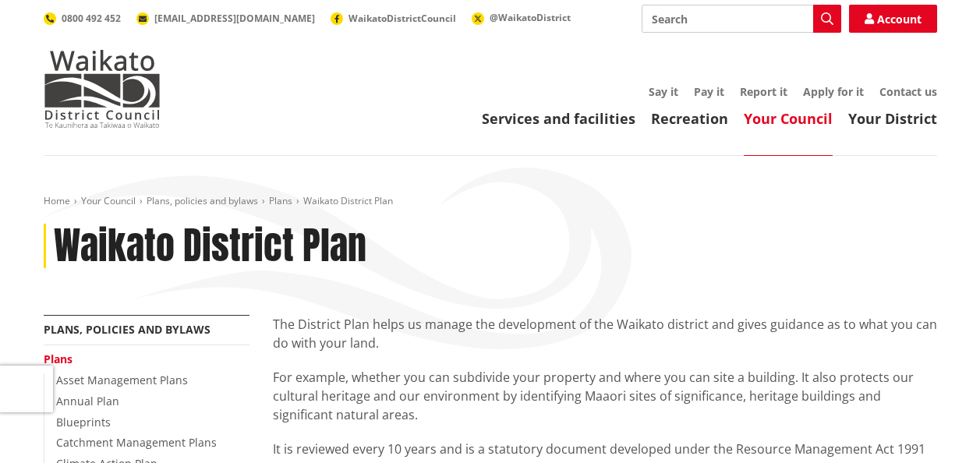  I want to click on span: WaikatoDistrictCouncil, so click(402, 18).